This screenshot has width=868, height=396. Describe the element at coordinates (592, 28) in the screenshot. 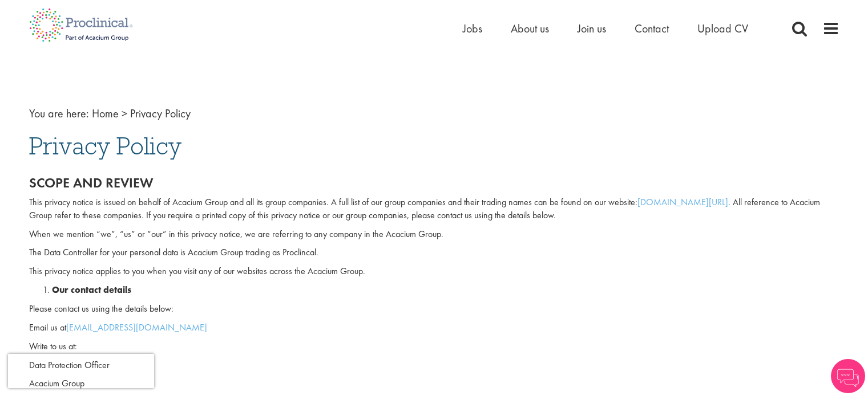

I see `a: Join us` at that location.